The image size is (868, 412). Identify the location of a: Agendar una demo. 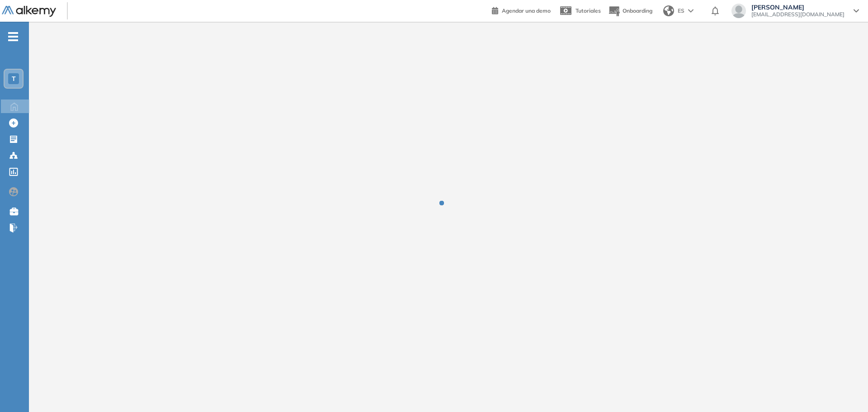
(521, 10).